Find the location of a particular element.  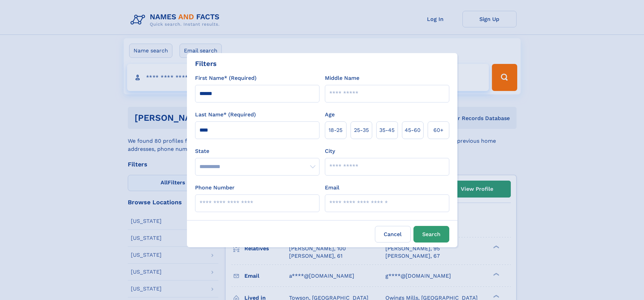

span: 45‑60 is located at coordinates (412, 130).